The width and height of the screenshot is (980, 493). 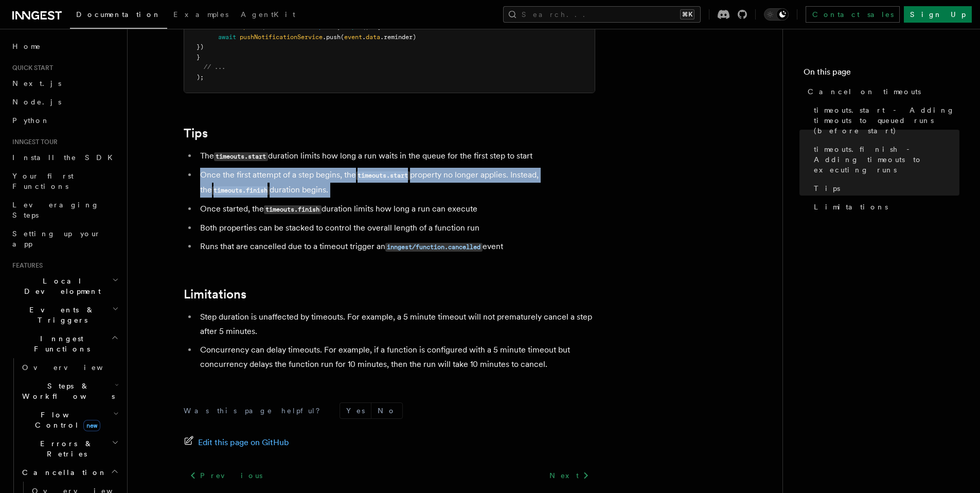 I want to click on button: Flow Controlnew, so click(x=70, y=420).